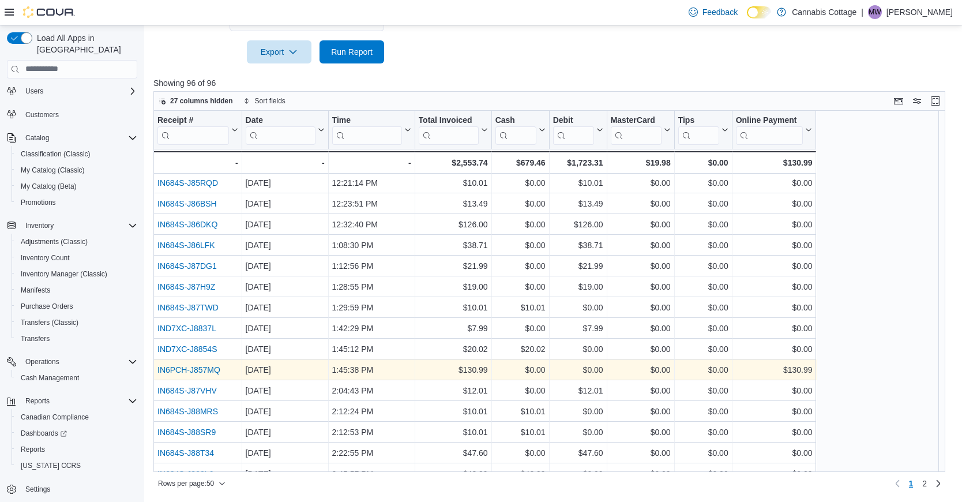 The height and width of the screenshot is (502, 962). What do you see at coordinates (53, 170) in the screenshot?
I see `span: My Catalog (Classic)` at bounding box center [53, 170].